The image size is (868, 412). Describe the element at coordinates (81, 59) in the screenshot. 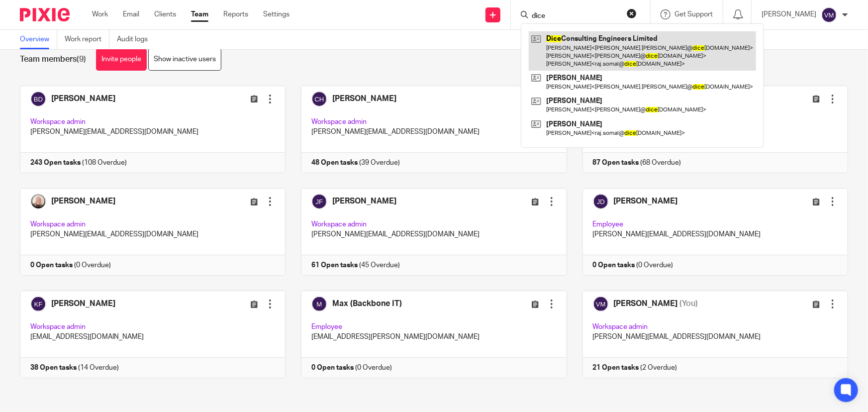

I see `span: (9)` at that location.